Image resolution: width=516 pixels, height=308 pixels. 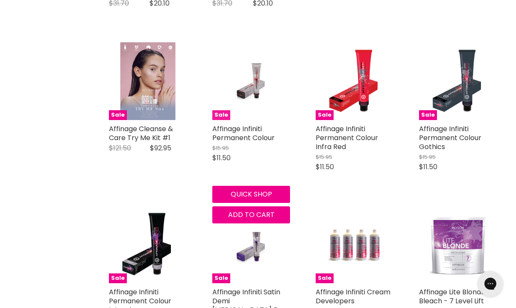 What do you see at coordinates (161, 148) in the screenshot?
I see `span: $92.95` at bounding box center [161, 148].